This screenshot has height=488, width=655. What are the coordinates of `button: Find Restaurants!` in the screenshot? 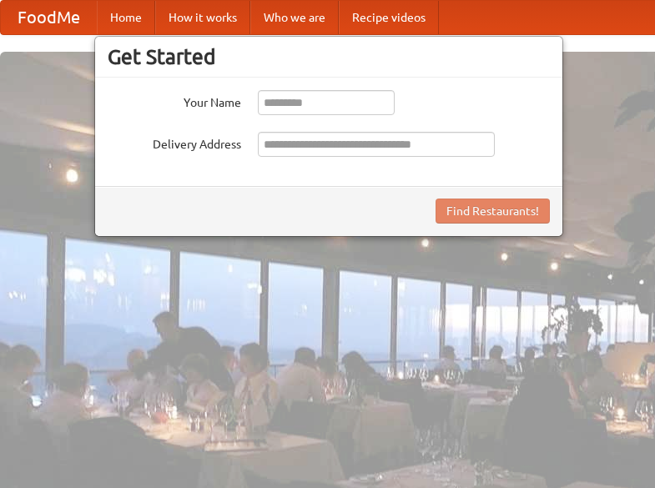 It's located at (493, 211).